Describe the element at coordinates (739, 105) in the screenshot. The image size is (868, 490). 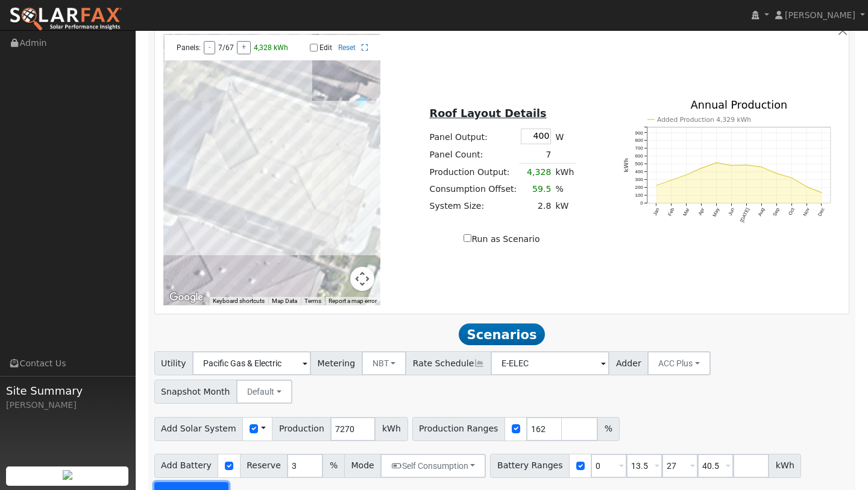
I see `text: Annual Production` at that location.